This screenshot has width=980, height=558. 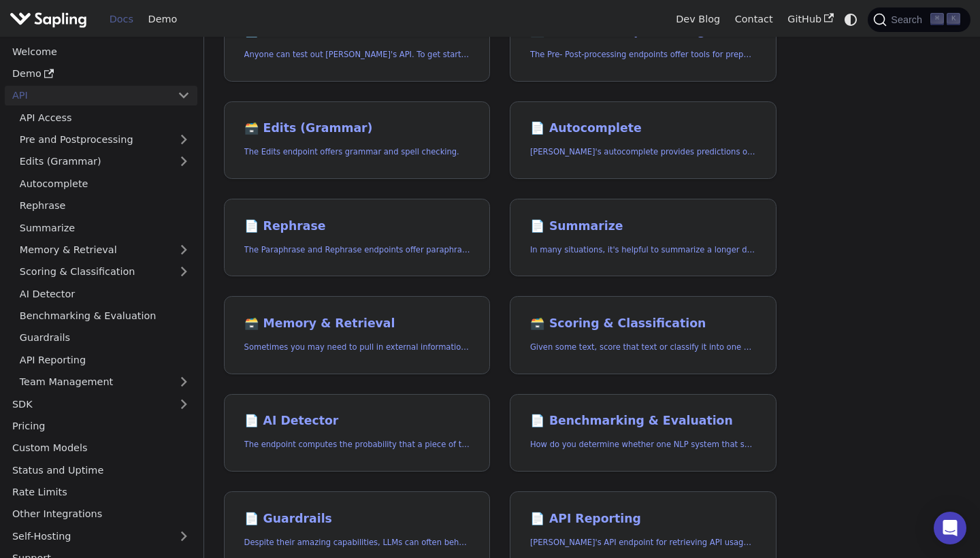 What do you see at coordinates (643, 542) in the screenshot?
I see `p: Sapling's API endpoint for retrieving API usage analytics.` at bounding box center [643, 542].